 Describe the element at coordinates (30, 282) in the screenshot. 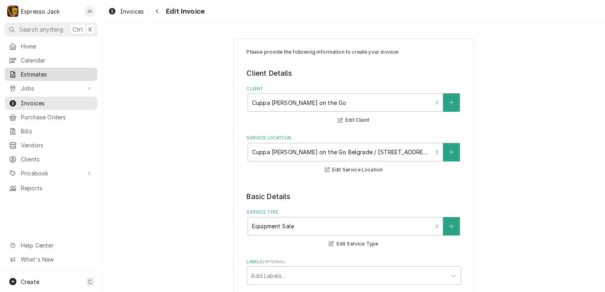

I see `span: Create` at that location.